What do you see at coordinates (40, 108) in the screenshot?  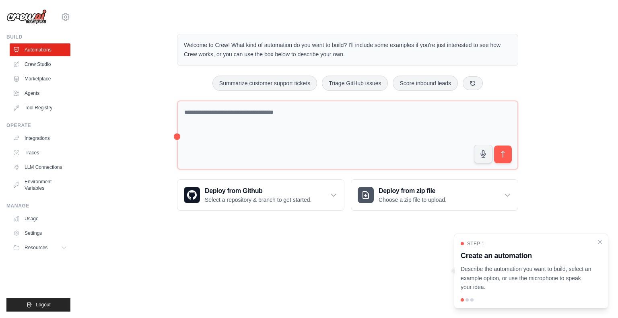 I see `a: Tool Registry` at bounding box center [40, 108].